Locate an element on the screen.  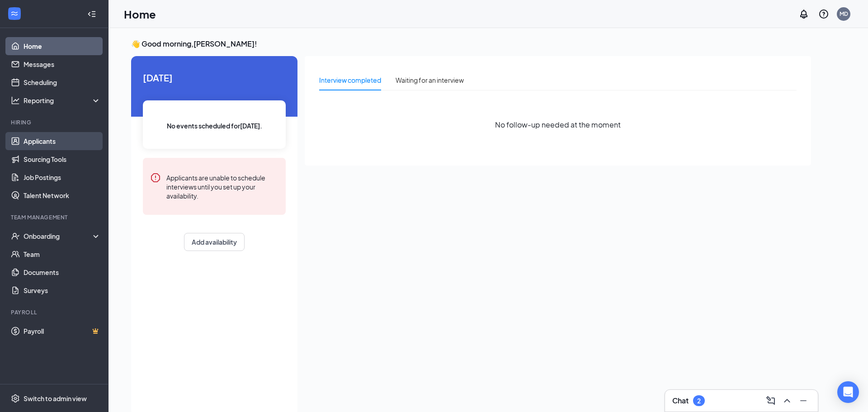
svg: Error is located at coordinates (155, 178).